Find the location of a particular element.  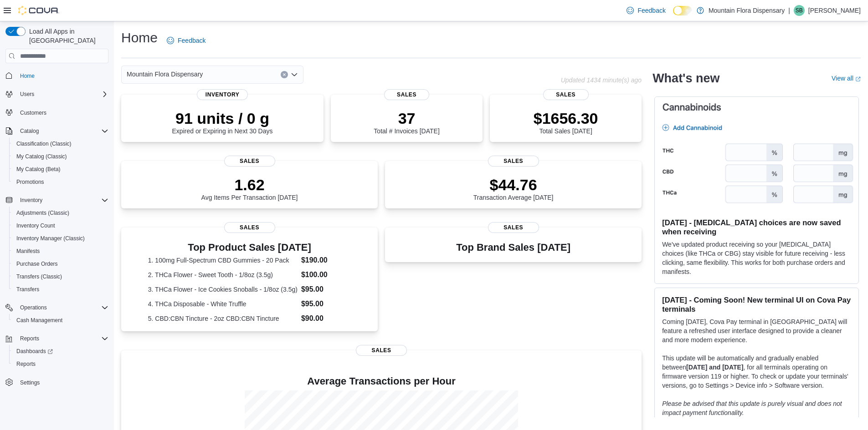

span: Dashboards is located at coordinates (35, 352).